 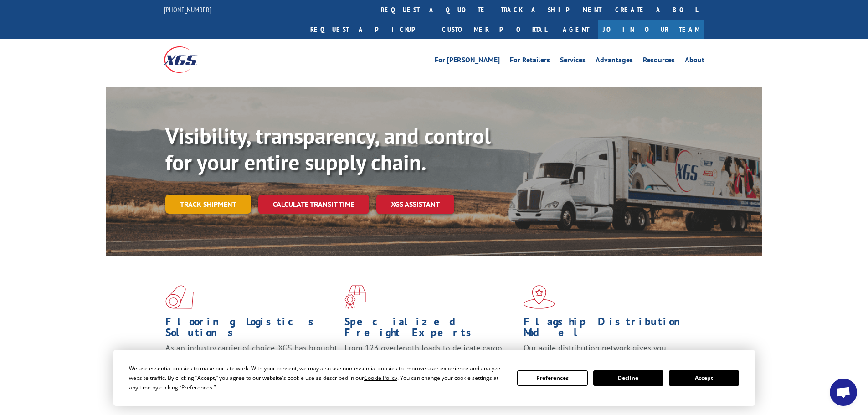 What do you see at coordinates (573, 62) in the screenshot?
I see `a: Services` at bounding box center [573, 62].